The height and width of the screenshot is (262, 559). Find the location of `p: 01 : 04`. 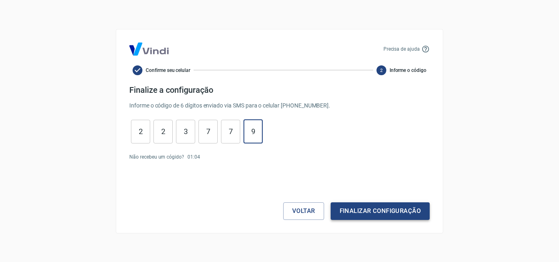

p: 01 : 04 is located at coordinates (194, 157).